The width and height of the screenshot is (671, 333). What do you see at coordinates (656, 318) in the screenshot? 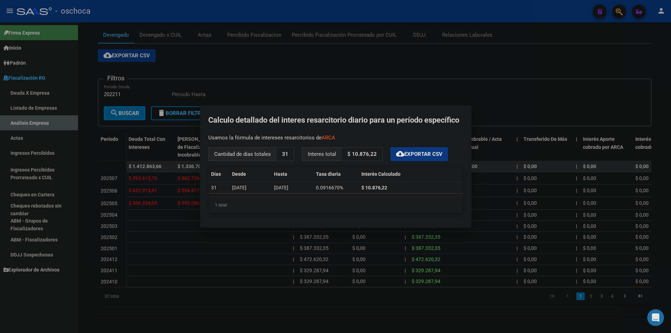
I see `div: Open Intercom Messenger` at bounding box center [656, 318].